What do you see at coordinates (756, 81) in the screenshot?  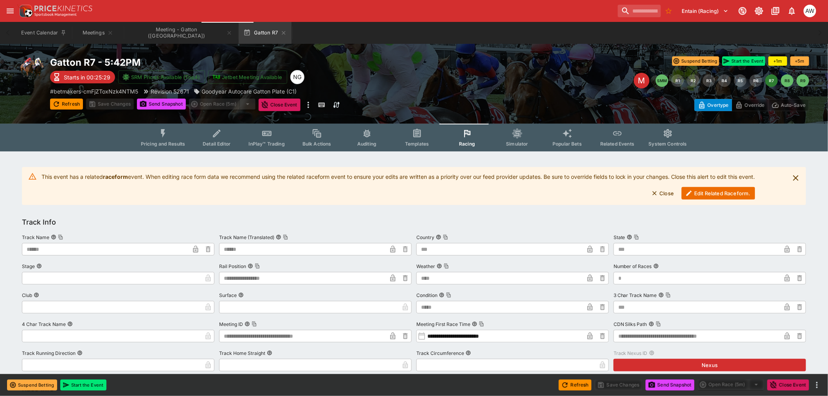 I see `button: R6` at bounding box center [756, 81].